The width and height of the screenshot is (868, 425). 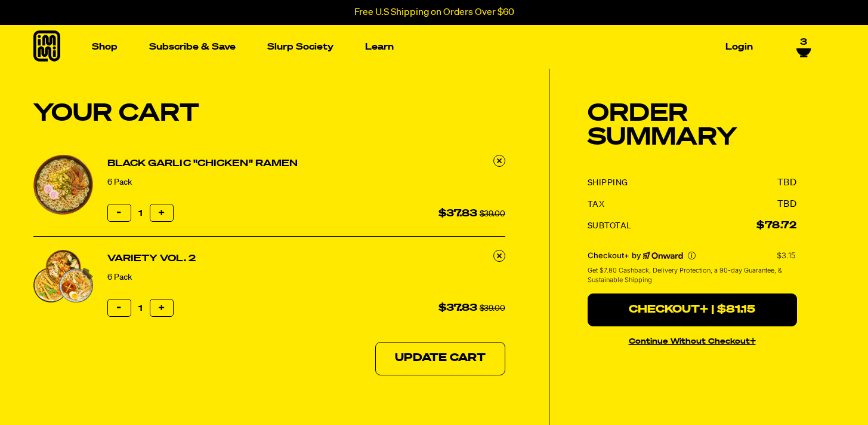 I want to click on button: More info, so click(x=692, y=255).